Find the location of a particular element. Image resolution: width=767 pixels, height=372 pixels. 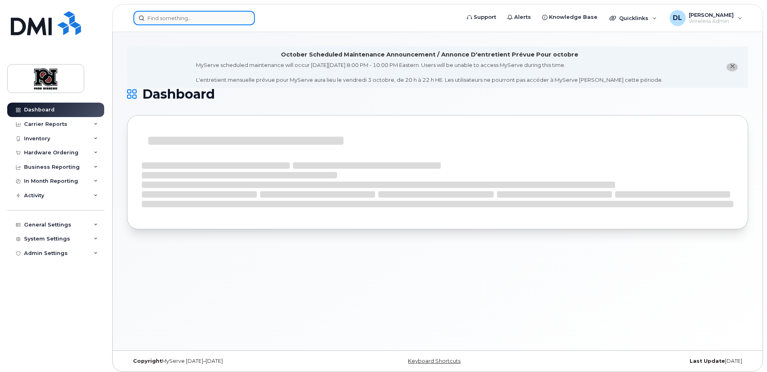

button: close notification is located at coordinates (732, 67).